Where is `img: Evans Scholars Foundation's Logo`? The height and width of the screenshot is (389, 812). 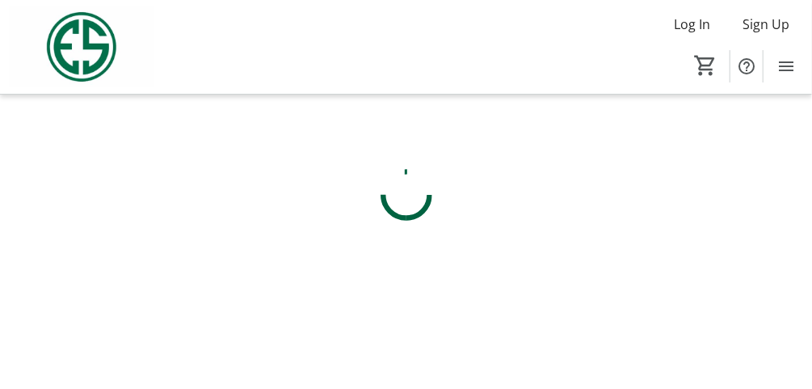
img: Evans Scholars Foundation's Logo is located at coordinates (82, 47).